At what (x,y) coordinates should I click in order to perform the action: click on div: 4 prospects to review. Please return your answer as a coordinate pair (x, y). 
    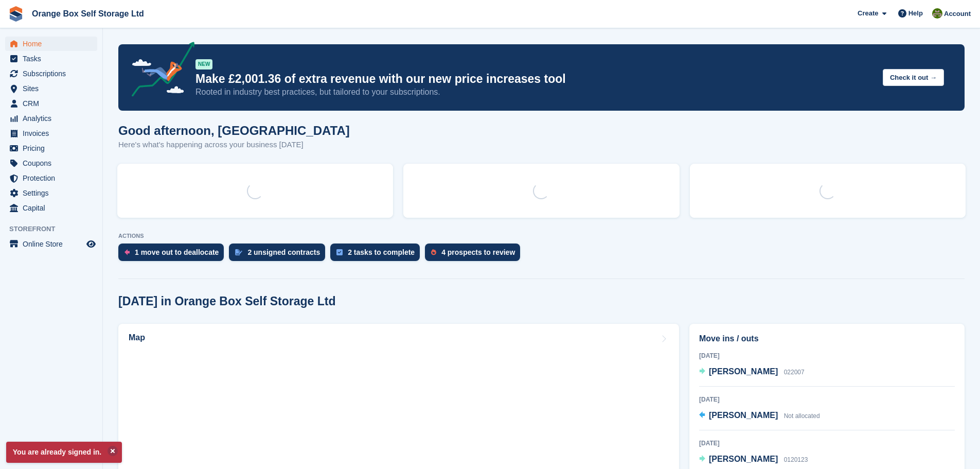
    Looking at the image, I should click on (478, 252).